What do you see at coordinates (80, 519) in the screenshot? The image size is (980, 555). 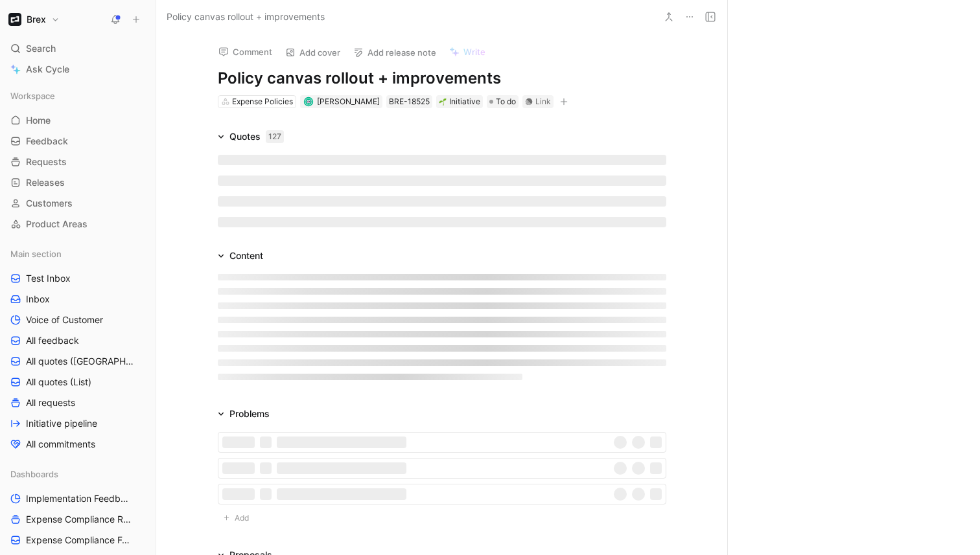 I see `span: Expense Compliance Requests` at bounding box center [80, 519].